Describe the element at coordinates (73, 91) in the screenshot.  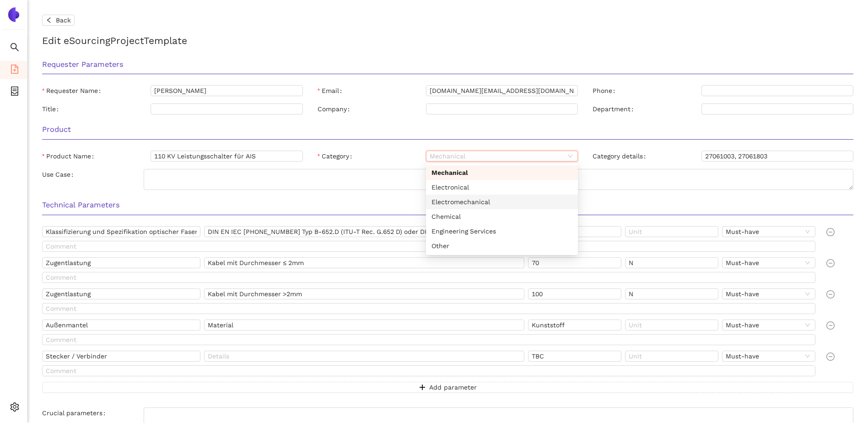
I see `label: Requester Name` at that location.